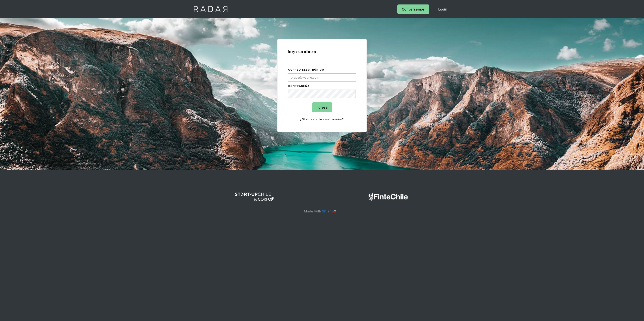 The width and height of the screenshot is (644, 321). I want to click on label: Contraseña, so click(322, 87).